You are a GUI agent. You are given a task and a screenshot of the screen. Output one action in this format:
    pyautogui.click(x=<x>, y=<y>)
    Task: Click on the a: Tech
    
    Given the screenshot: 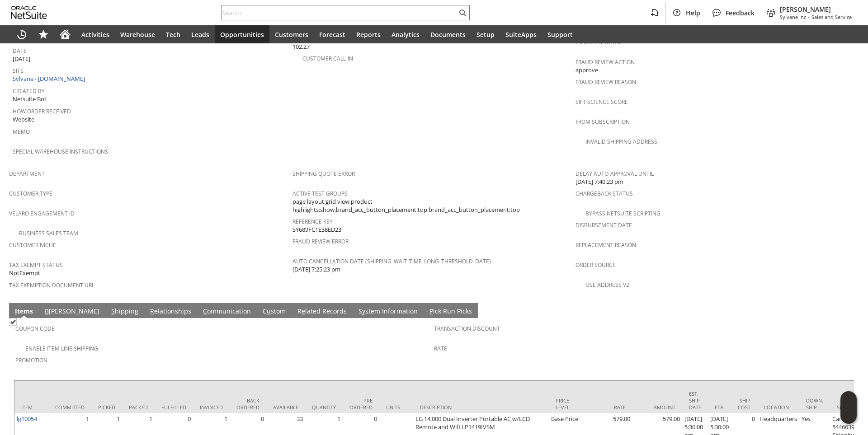 What is the action you would take?
    pyautogui.click(x=173, y=34)
    